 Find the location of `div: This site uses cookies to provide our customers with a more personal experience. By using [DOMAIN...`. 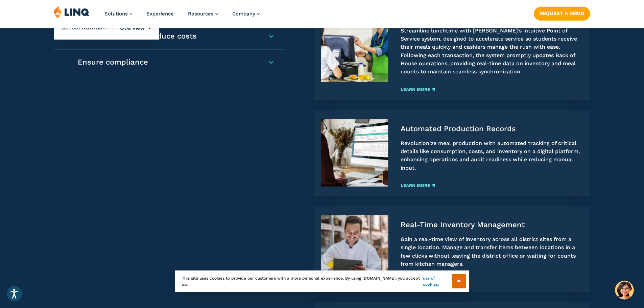

div: This site uses cookies to provide our customers with a more personal experience. By using [DOMAIN... is located at coordinates (322, 281).